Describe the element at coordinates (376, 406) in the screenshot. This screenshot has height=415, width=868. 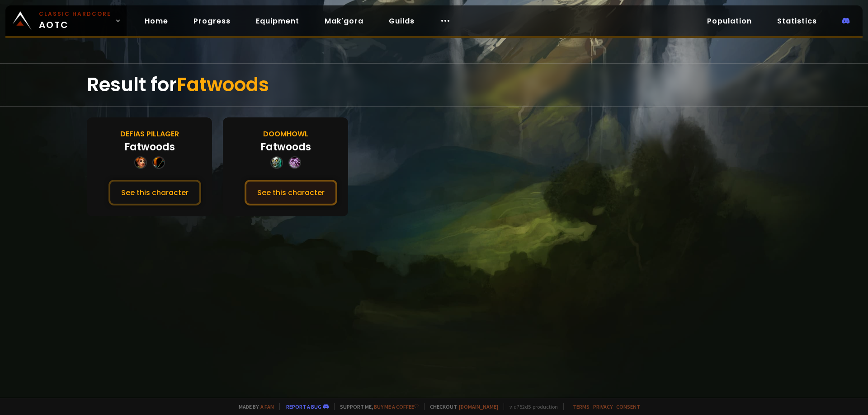
I see `span: Support me,` at that location.